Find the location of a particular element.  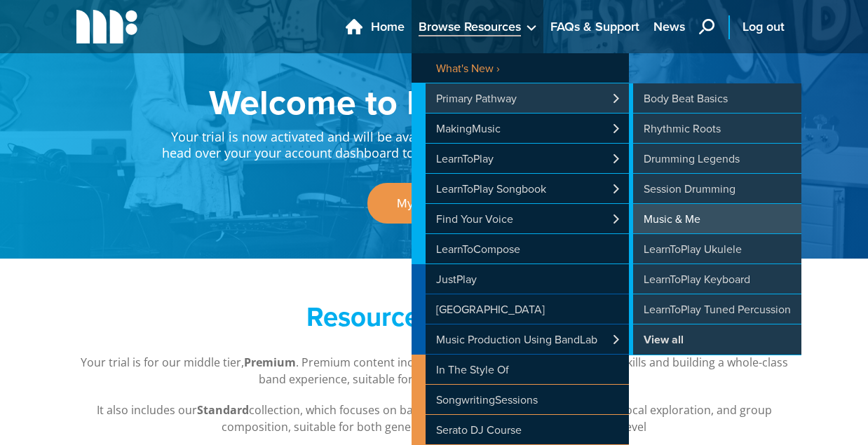

a: In The Style Of is located at coordinates (521, 369).